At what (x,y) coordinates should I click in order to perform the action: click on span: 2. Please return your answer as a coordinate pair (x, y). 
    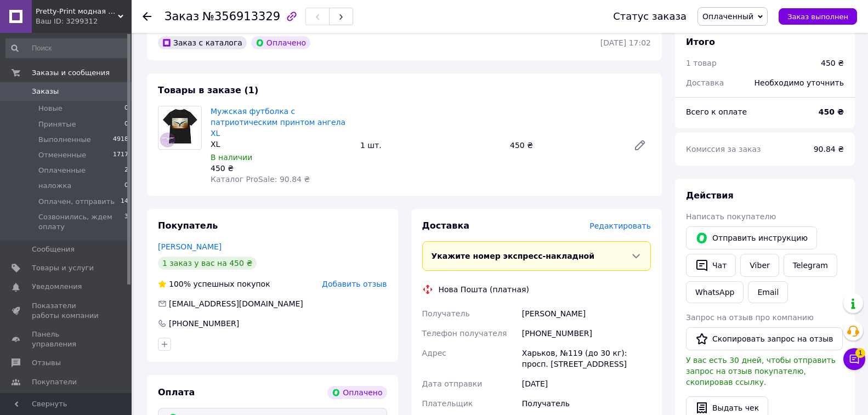
    Looking at the image, I should click on (126, 170).